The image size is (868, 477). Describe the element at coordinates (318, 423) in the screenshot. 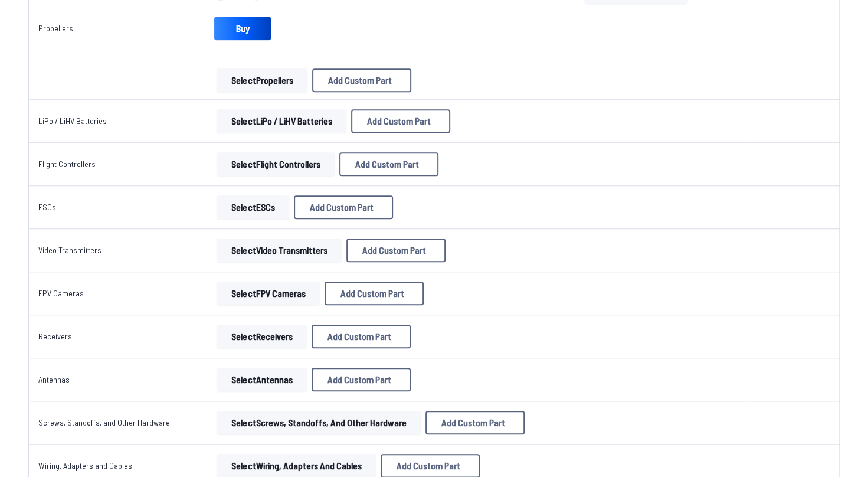

I see `a: SelectScrews, Standoffs, and Other Hardware` at that location.